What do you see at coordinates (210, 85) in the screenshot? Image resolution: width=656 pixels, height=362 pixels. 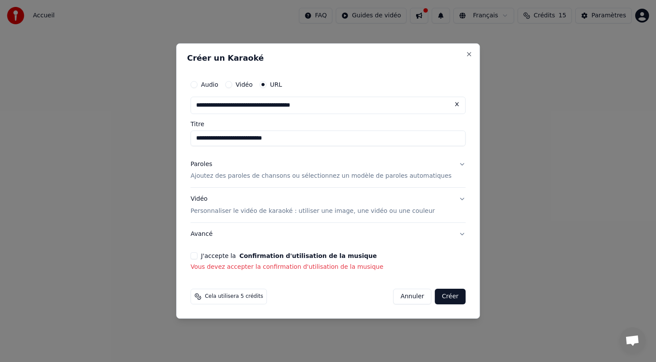 I see `label: Audio` at bounding box center [210, 85].